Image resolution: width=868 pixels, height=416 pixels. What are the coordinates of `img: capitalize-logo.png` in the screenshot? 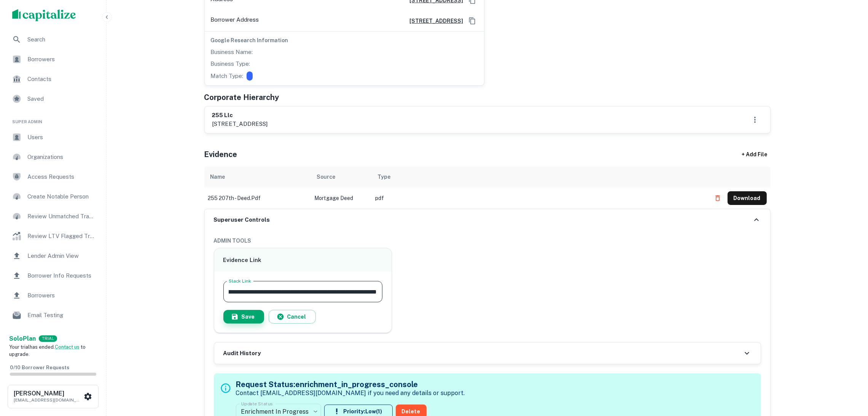 It's located at (44, 15).